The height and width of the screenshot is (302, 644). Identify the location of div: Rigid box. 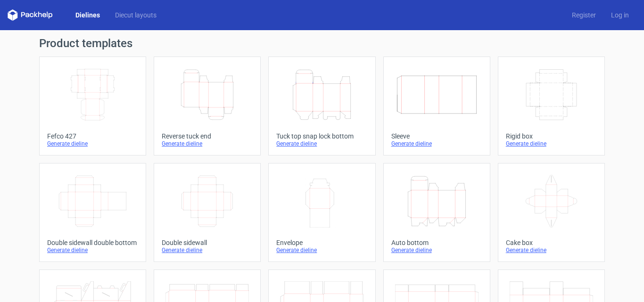
(551, 136).